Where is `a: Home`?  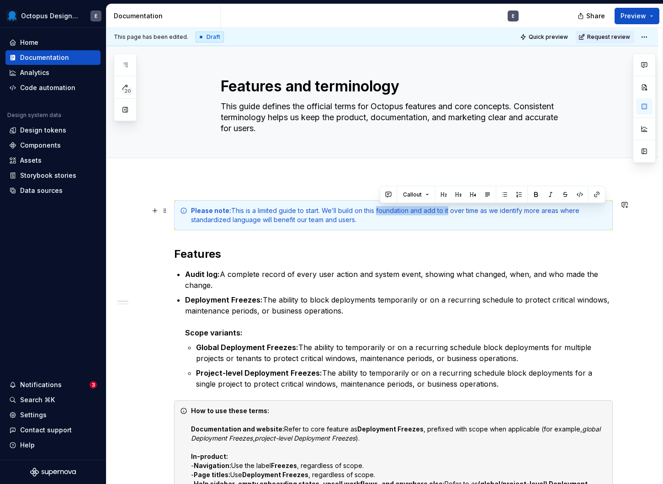 a: Home is located at coordinates (53, 43).